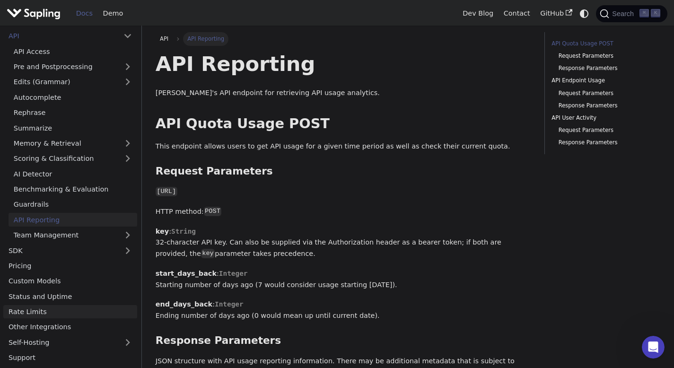 This screenshot has height=368, width=674. What do you see at coordinates (517, 13) in the screenshot?
I see `a: Contact` at bounding box center [517, 13].